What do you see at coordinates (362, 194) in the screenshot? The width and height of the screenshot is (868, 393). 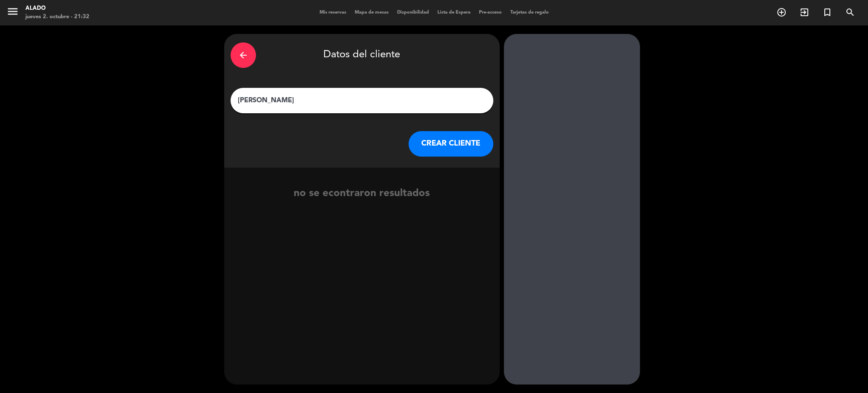 I see `div: no se econtraron resultados` at bounding box center [362, 194].